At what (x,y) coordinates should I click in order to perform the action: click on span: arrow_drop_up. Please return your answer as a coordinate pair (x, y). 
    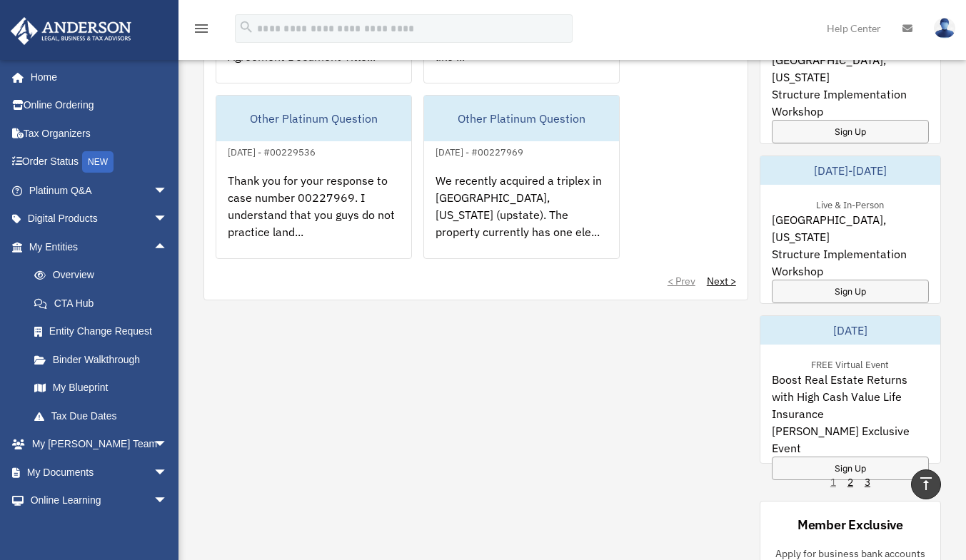
    Looking at the image, I should click on (168, 247).